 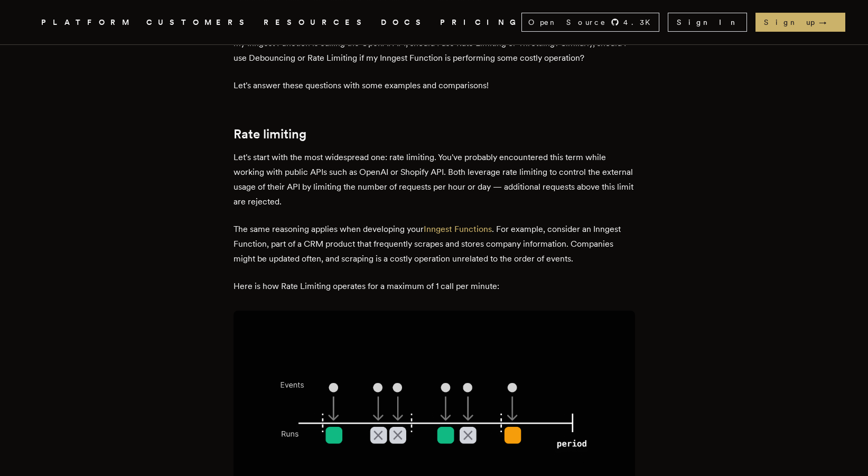 What do you see at coordinates (404, 22) in the screenshot?
I see `a: DOCS` at bounding box center [404, 22].